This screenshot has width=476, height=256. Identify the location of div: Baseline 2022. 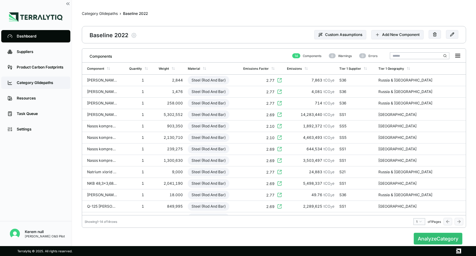
(109, 35).